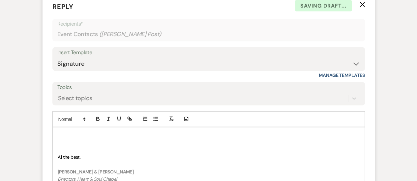 The width and height of the screenshot is (417, 181). What do you see at coordinates (208, 24) in the screenshot?
I see `p: Recipients*` at bounding box center [208, 24].